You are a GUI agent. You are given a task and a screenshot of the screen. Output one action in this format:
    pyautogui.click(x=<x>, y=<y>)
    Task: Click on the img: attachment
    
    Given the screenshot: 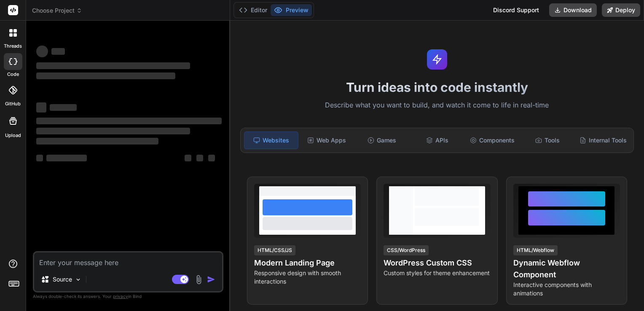 What is the action you would take?
    pyautogui.click(x=198, y=280)
    